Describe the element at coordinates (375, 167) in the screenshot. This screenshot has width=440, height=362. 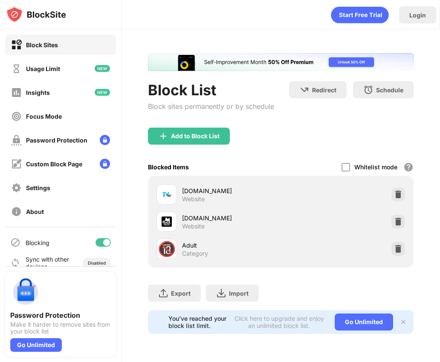
I see `div: Whitelist mode` at that location.